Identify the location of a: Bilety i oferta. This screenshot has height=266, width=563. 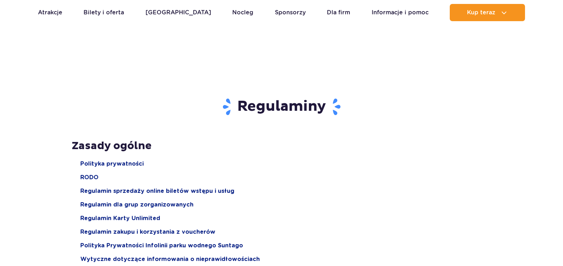
(104, 13).